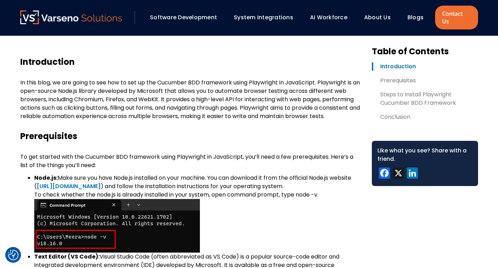 Image resolution: width=498 pixels, height=268 pixels. What do you see at coordinates (425, 117) in the screenshot?
I see `a: Conclusion` at bounding box center [425, 117].